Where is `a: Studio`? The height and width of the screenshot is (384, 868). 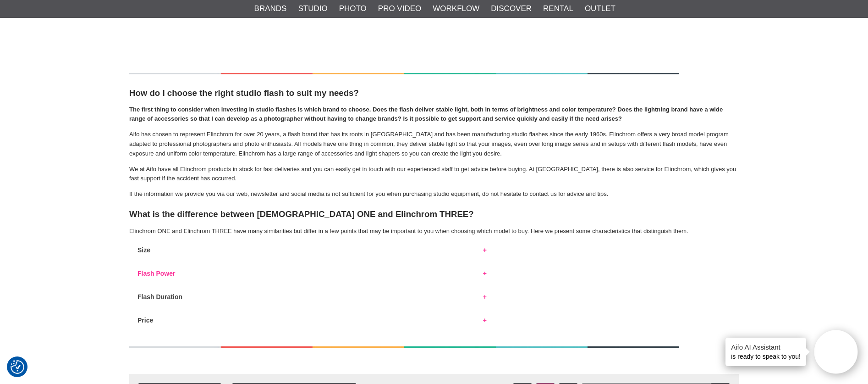 a: Studio is located at coordinates (312, 9).